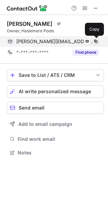  Describe the element at coordinates (55, 153) in the screenshot. I see `button: Notes` at that location.